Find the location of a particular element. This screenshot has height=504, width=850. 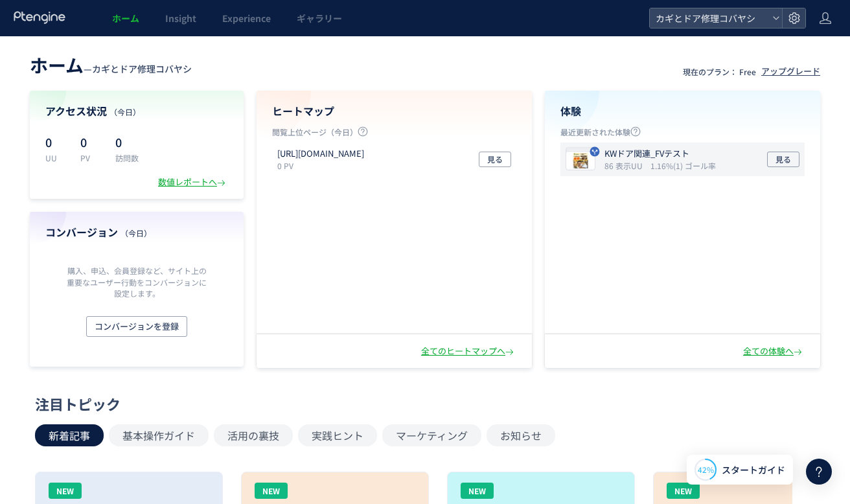

p: 訪問数 is located at coordinates (127, 157).